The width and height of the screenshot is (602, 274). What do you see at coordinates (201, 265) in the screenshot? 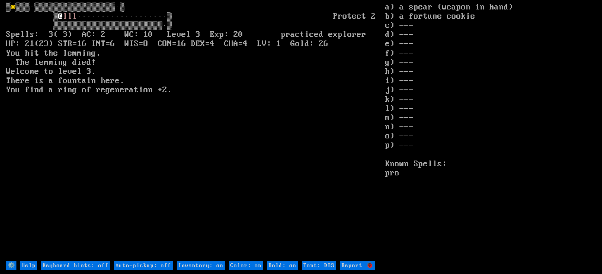
I see `input: Inventory: on` at bounding box center [201, 265].